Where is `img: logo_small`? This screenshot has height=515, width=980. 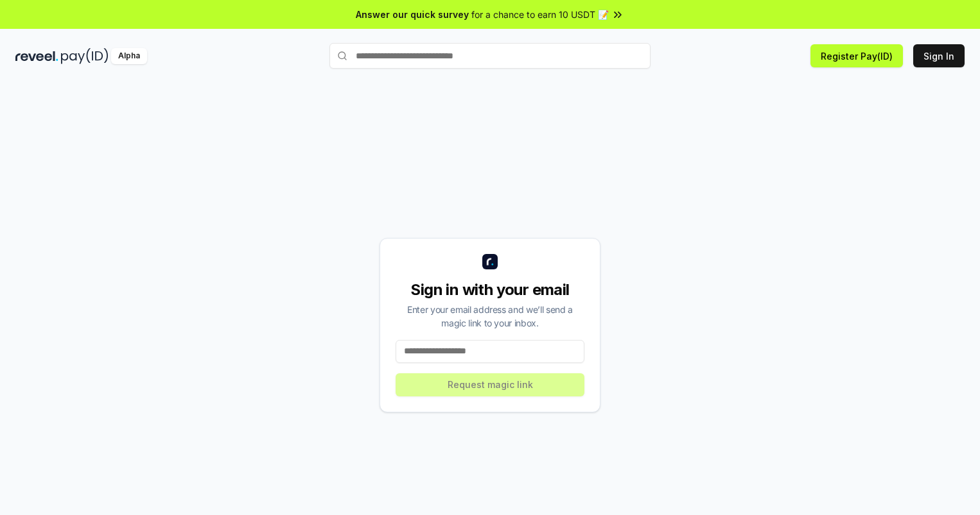 img: logo_small is located at coordinates (490, 262).